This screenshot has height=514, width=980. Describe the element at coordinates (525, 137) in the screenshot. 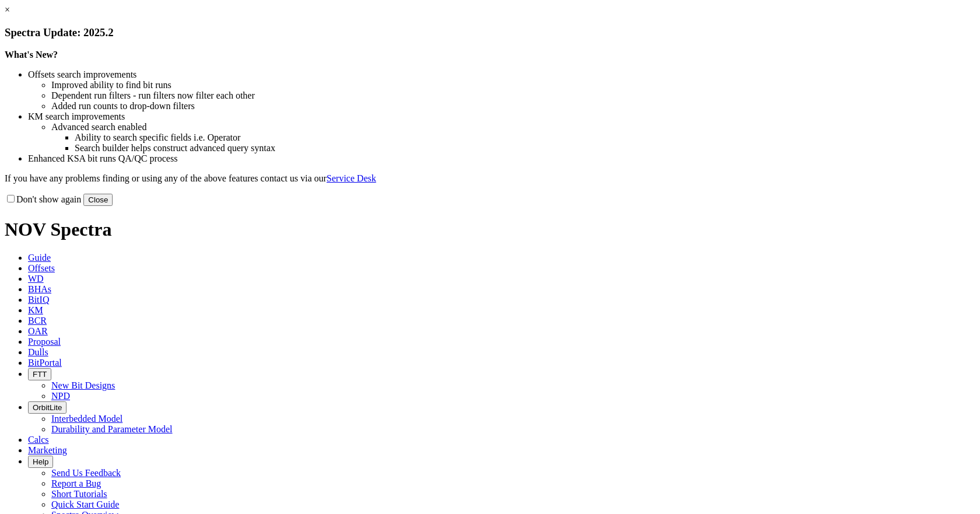

I see `li: Ability to search specific fields i.e. Operator` at that location.